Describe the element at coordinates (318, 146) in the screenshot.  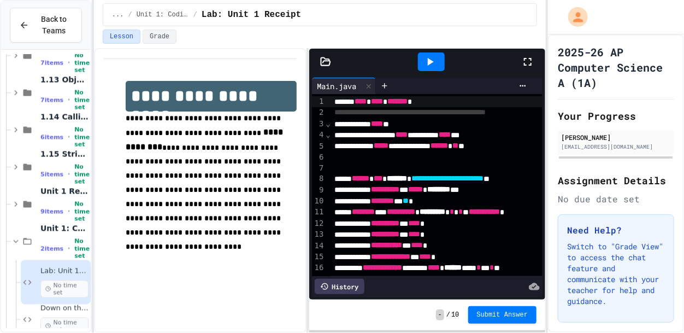
I see `div: 5` at that location.